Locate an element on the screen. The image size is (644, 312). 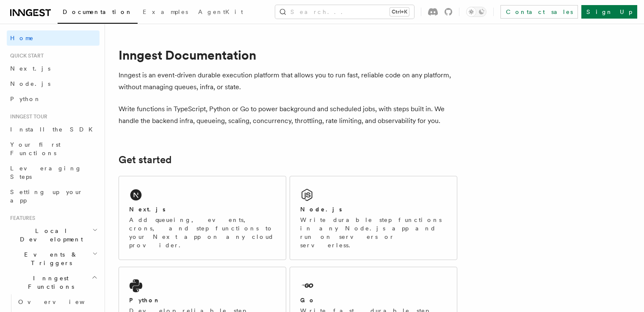
span: Python is located at coordinates (26, 99).